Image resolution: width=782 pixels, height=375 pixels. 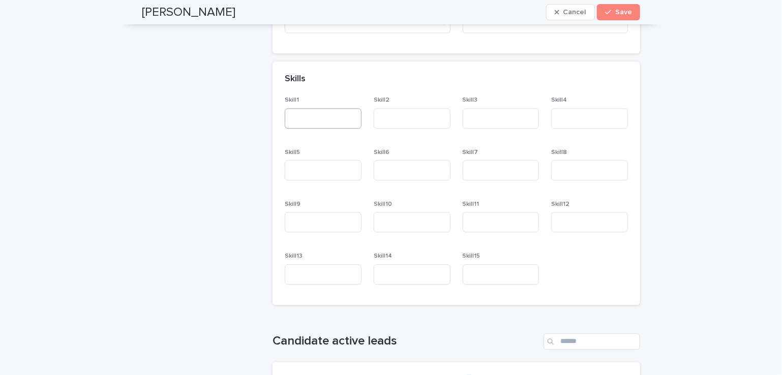 What do you see at coordinates (471, 256) in the screenshot?
I see `span: Skill15` at bounding box center [471, 256].